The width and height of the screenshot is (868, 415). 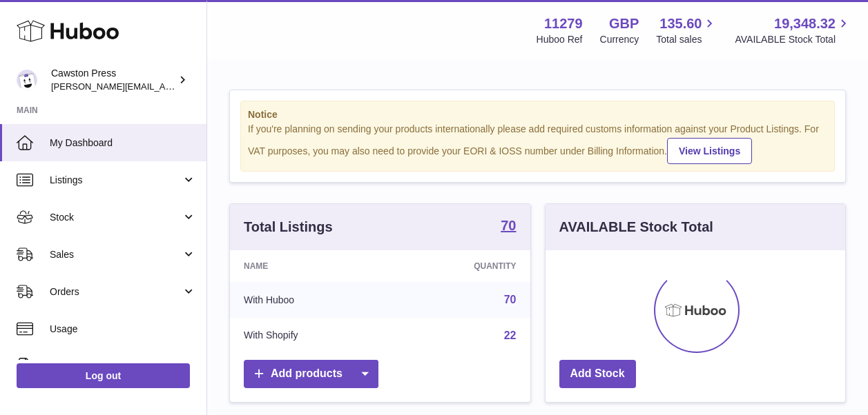 What do you see at coordinates (115, 366) in the screenshot?
I see `span: Invoicing and Payments` at bounding box center [115, 366].